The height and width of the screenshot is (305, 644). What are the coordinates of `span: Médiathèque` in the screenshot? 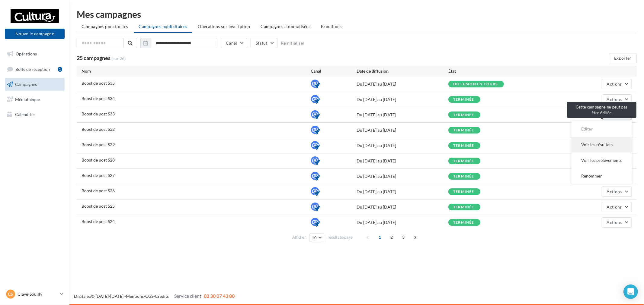 It's located at (27, 99).